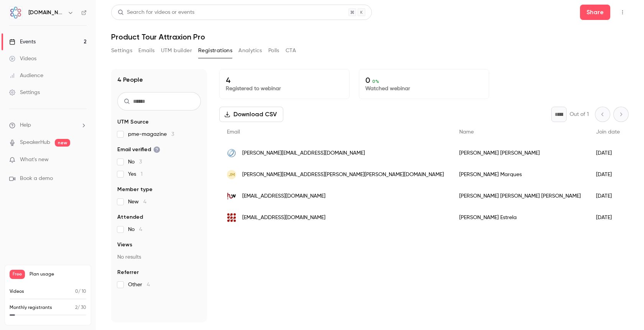 The image size is (644, 330). What do you see at coordinates (26, 76) in the screenshot?
I see `div: Audience` at bounding box center [26, 76].